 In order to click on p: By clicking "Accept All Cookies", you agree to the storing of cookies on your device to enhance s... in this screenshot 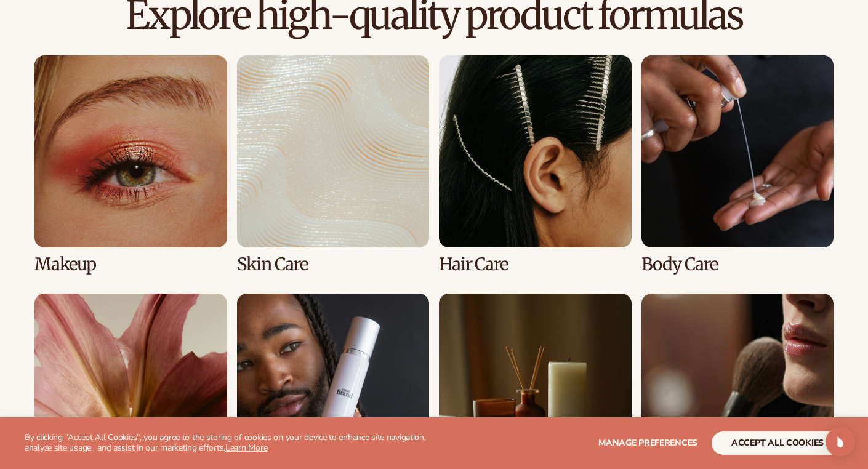, I will do `click(235, 443)`.